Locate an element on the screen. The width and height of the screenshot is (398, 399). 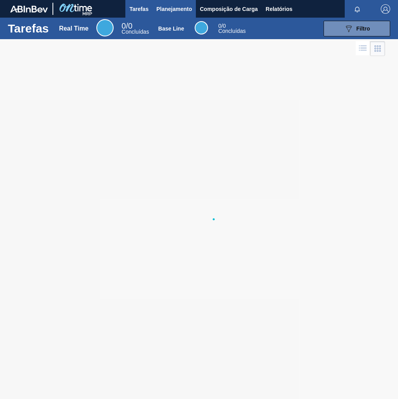
h1: Tarefas is located at coordinates (28, 28).